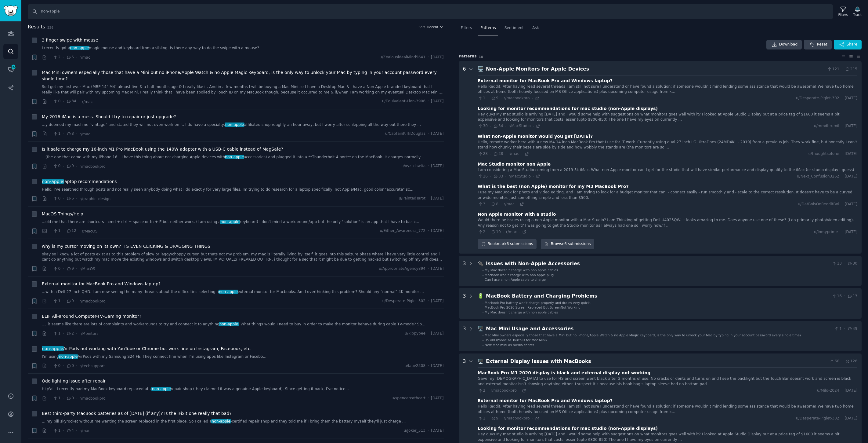  I want to click on div: Non Apple monitor with a studio, so click(517, 214).